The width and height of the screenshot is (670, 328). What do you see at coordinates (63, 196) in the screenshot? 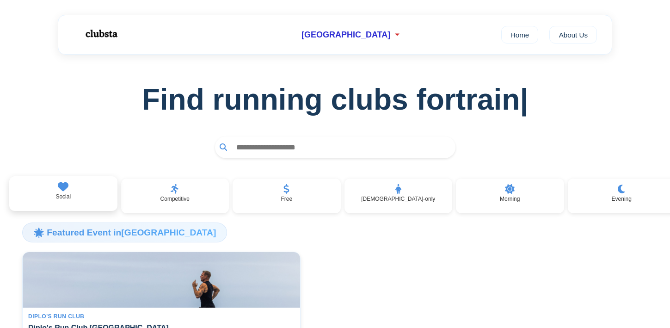
I see `p: Social` at bounding box center [63, 196].